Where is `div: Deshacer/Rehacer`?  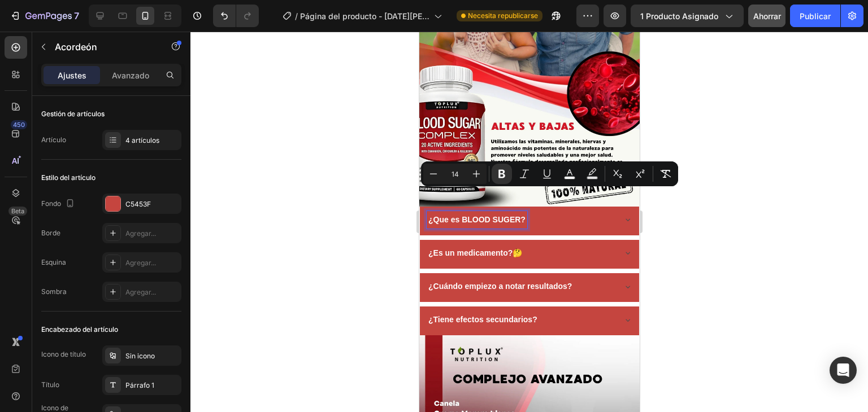
div: Deshacer/Rehacer is located at coordinates (236, 16).